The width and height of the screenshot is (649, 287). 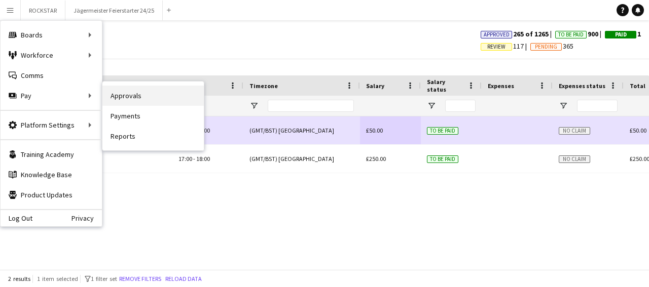 I want to click on div: Boards, so click(x=51, y=35).